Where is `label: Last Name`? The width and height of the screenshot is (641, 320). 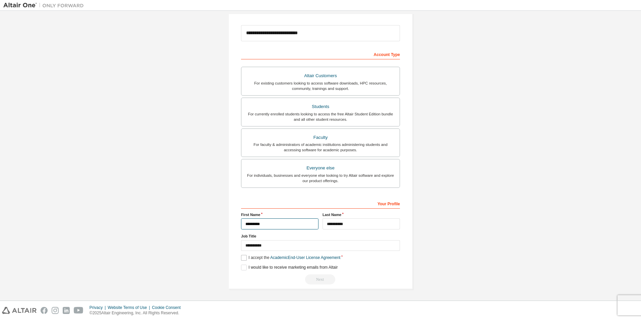 label: Last Name is located at coordinates (361, 215).